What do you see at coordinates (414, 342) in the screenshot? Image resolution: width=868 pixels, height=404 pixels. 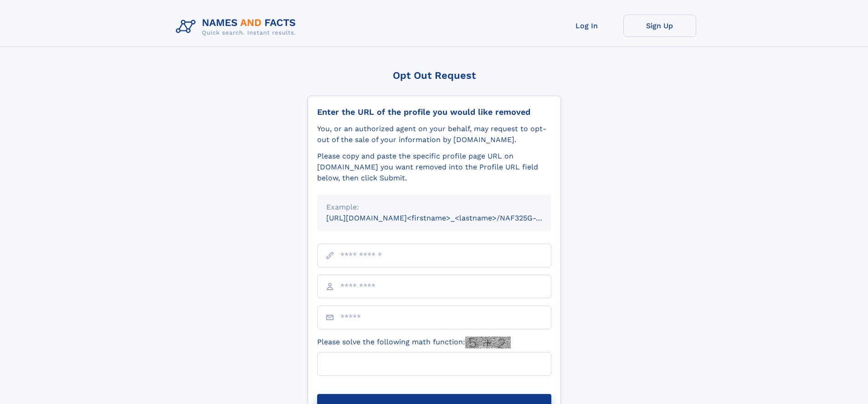 I see `label: Please solve the following math function:` at bounding box center [414, 342].